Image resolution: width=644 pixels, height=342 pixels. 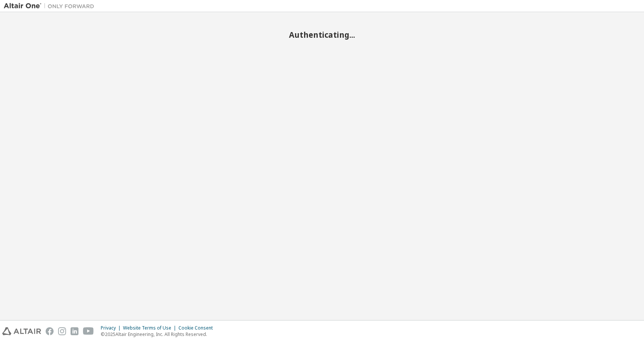 What do you see at coordinates (198, 328) in the screenshot?
I see `div: Cookie Consent` at bounding box center [198, 328].